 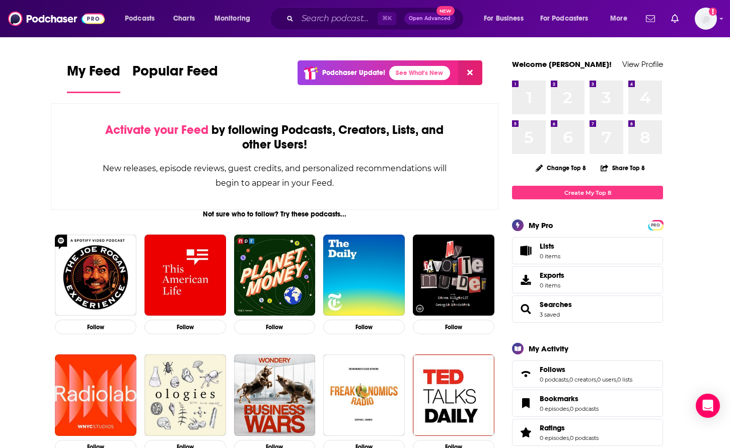 I want to click on span: Open Advanced, so click(x=430, y=19).